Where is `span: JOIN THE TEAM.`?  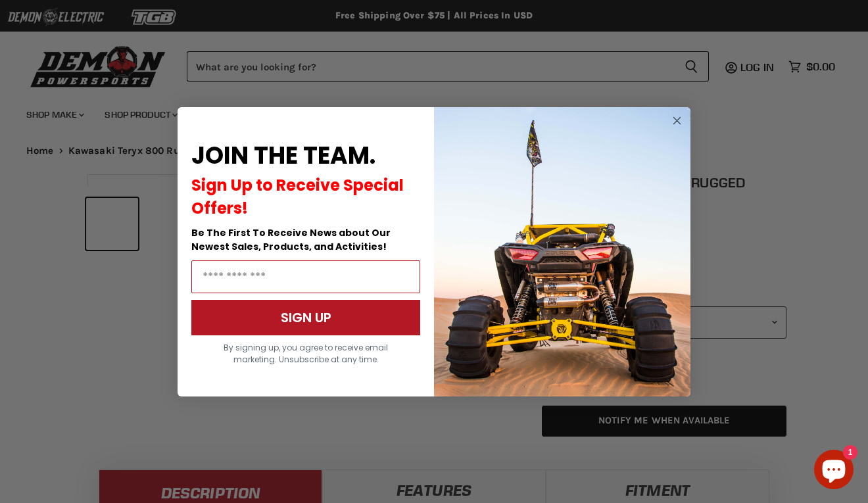 span: JOIN THE TEAM. is located at coordinates (283, 155).